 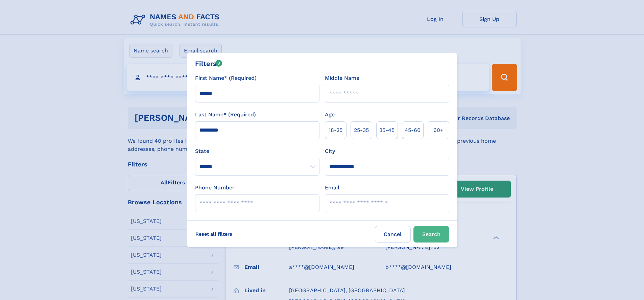 I want to click on label: Reset all filters, so click(x=214, y=234).